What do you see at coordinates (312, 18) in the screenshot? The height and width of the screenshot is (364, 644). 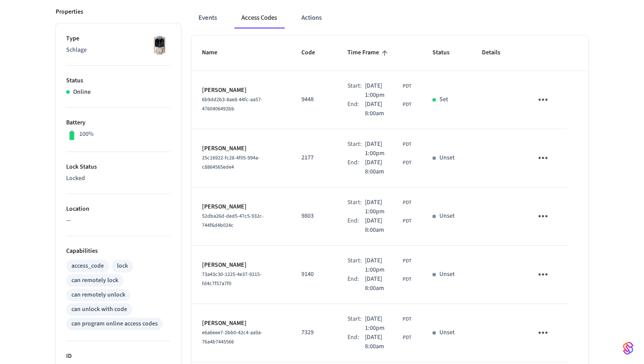 I see `button: Actions` at bounding box center [312, 18].